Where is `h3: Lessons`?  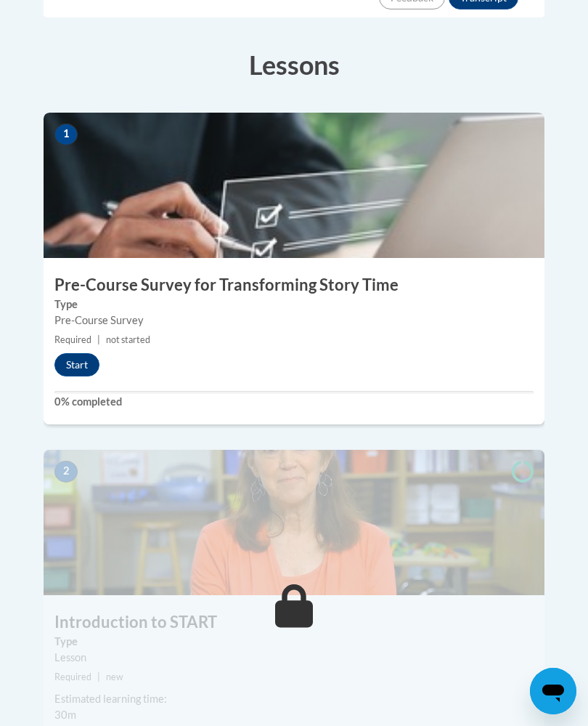
h3: Lessons is located at coordinates (294, 65).